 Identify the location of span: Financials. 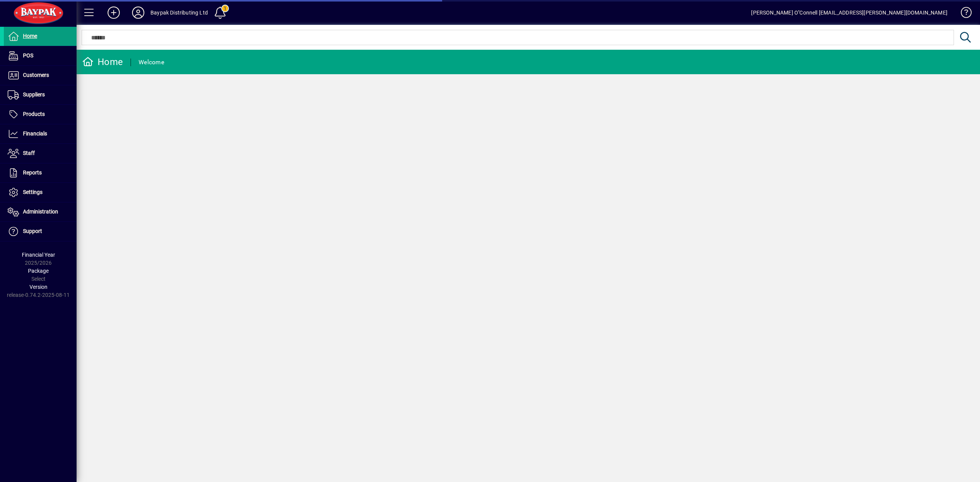
(34, 133).